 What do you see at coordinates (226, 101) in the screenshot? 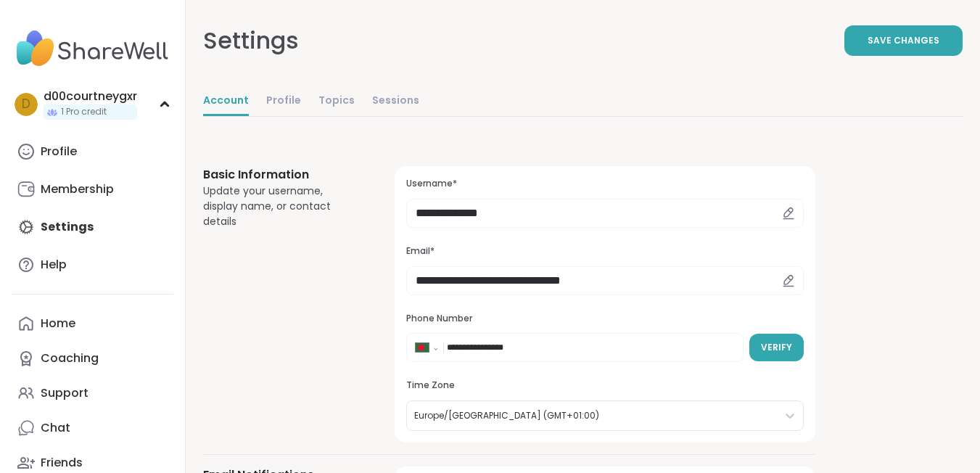
I see `a: Account` at bounding box center [226, 101].